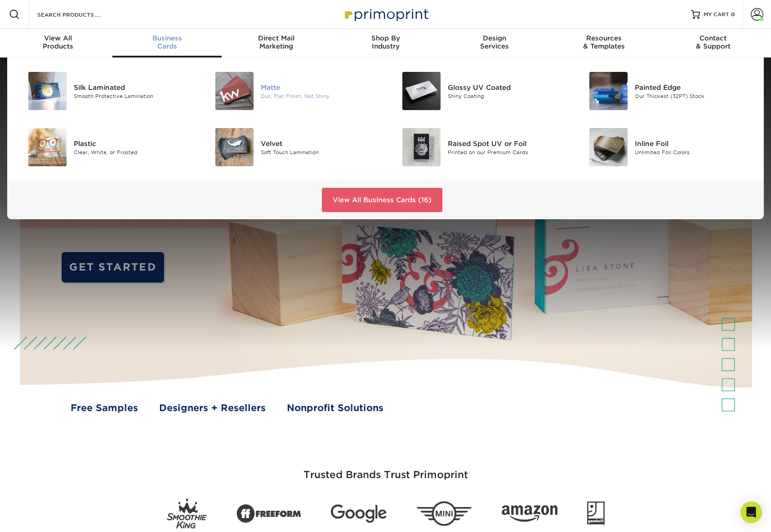  What do you see at coordinates (58, 43) in the screenshot?
I see `a: View AllProducts` at bounding box center [58, 43].